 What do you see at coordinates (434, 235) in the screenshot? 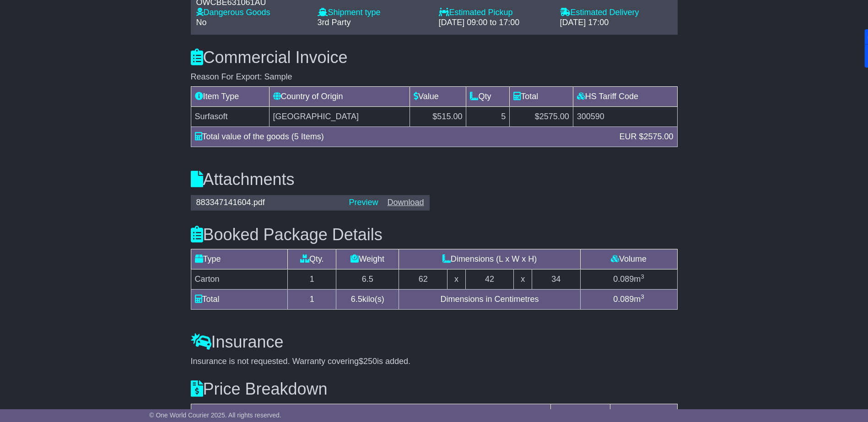
I see `h3: Booked Package Details` at bounding box center [434, 235].